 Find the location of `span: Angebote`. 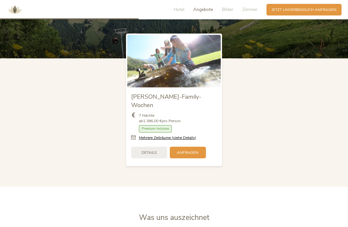

span: Angebote is located at coordinates (203, 9).